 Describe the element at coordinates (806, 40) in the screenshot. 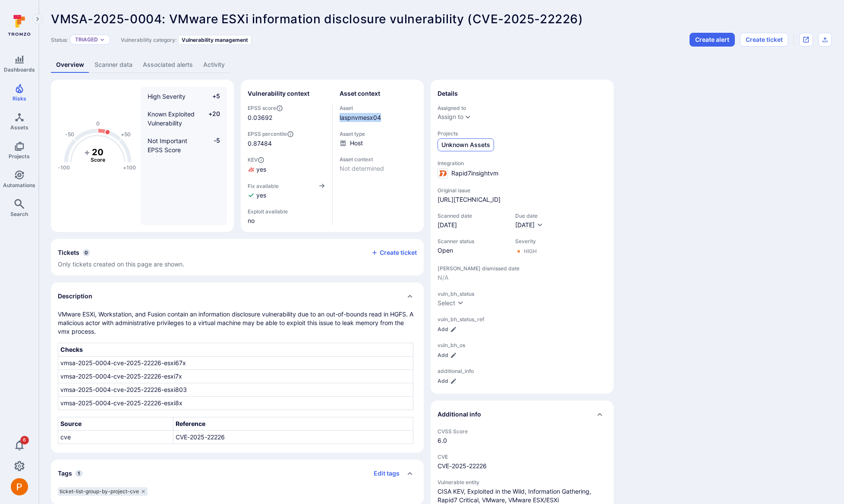

I see `div: Open original issue` at that location.